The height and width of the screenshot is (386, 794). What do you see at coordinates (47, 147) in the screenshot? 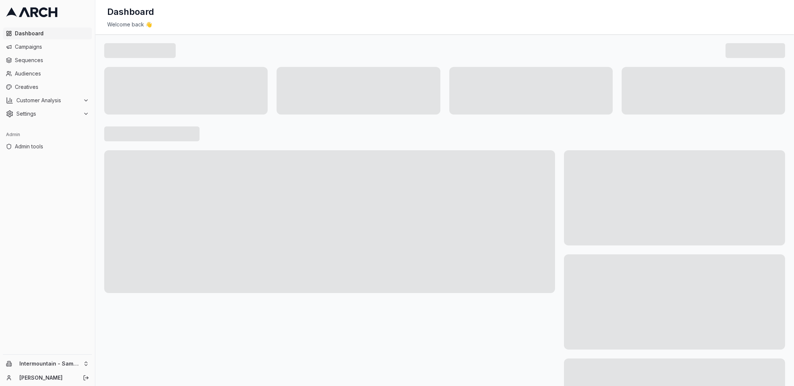
I see `a: Admin tools` at bounding box center [47, 147].